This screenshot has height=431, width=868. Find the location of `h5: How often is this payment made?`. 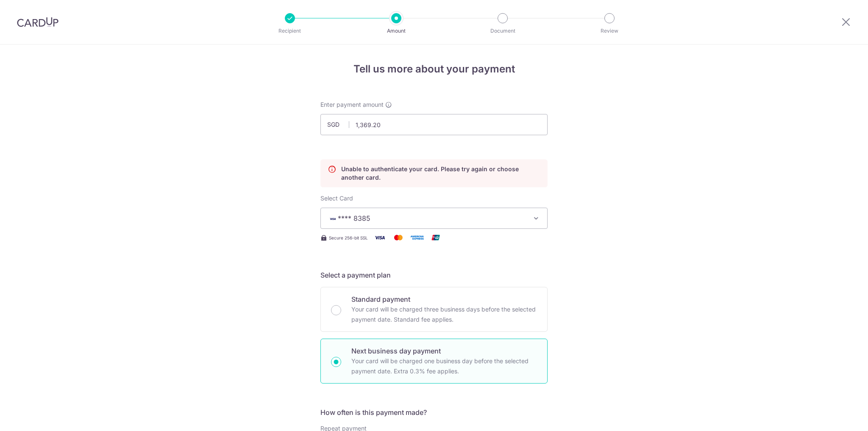

h5: How often is this payment made? is located at coordinates (434, 413).